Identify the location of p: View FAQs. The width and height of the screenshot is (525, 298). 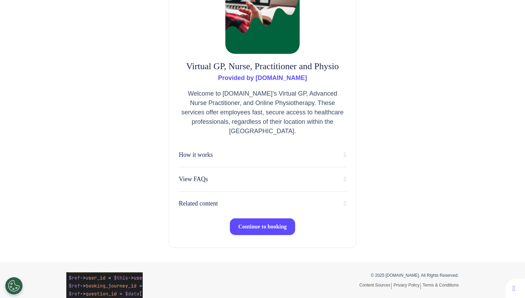
(193, 179).